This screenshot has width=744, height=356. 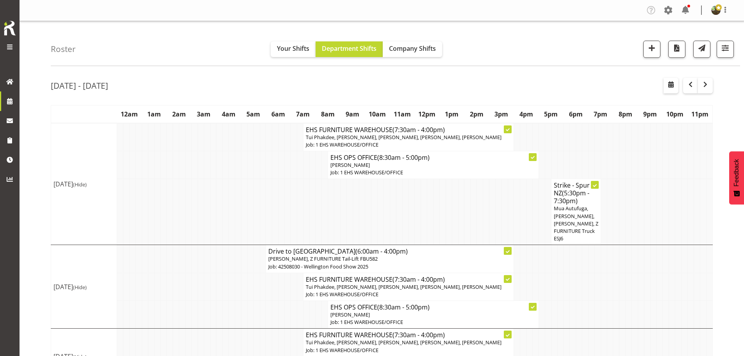 I want to click on button: Download a PDF of the roster according to the set date range., so click(x=677, y=49).